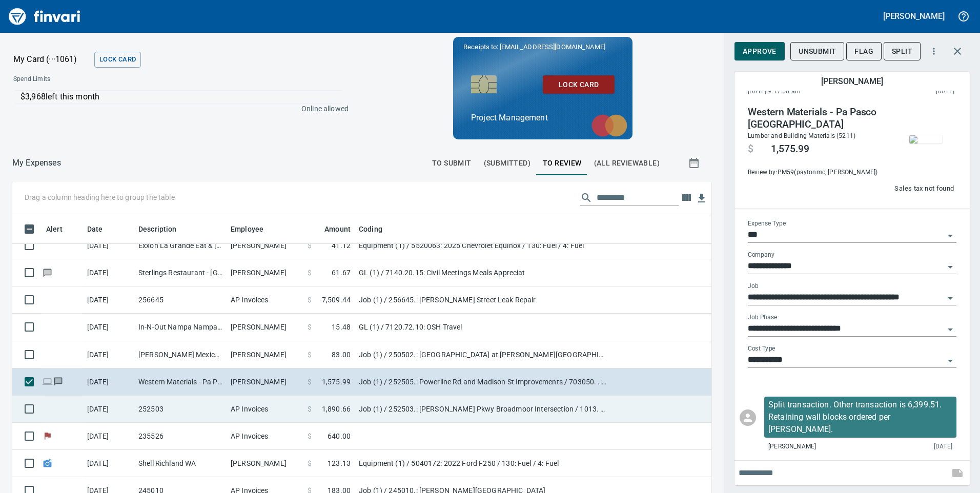 This screenshot has height=493, width=980. I want to click on button: Download Table, so click(701, 198).